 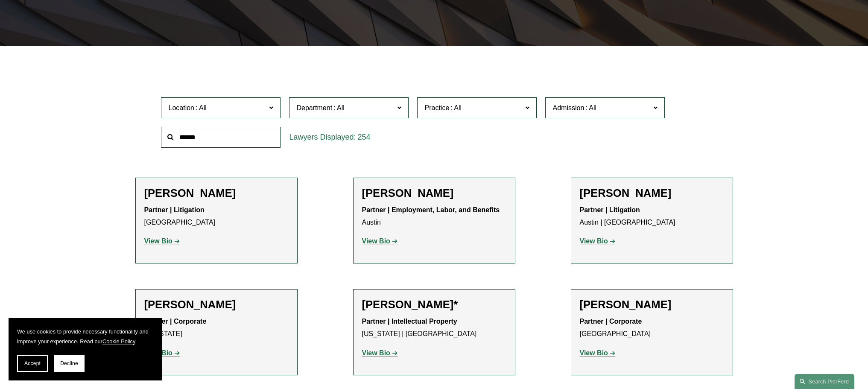 I want to click on span: 254, so click(x=364, y=137).